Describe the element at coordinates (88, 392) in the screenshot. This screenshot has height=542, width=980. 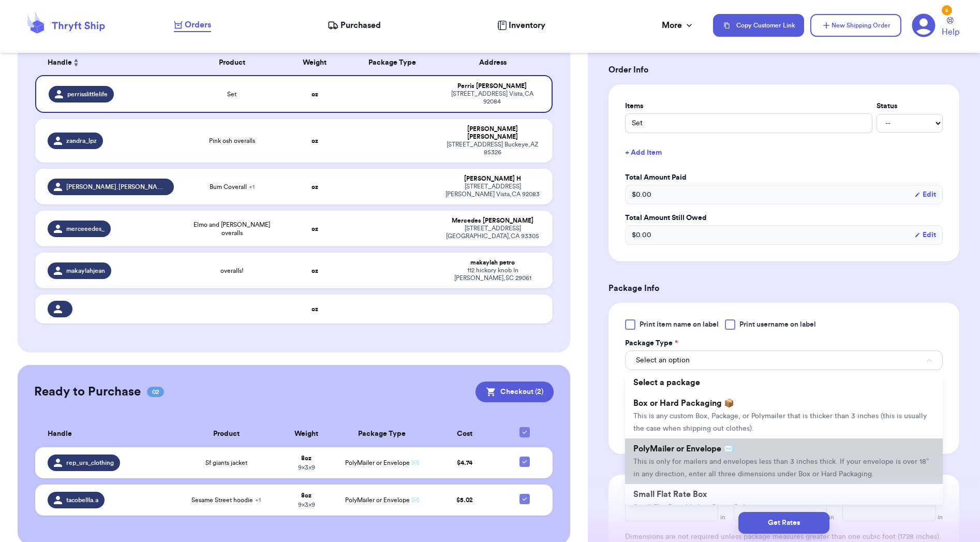
I see `h2: Ready to Purchase` at that location.